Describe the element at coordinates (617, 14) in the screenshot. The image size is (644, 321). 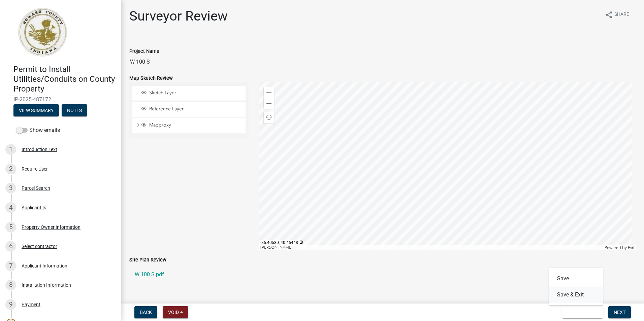
I see `button: shareShare` at that location.